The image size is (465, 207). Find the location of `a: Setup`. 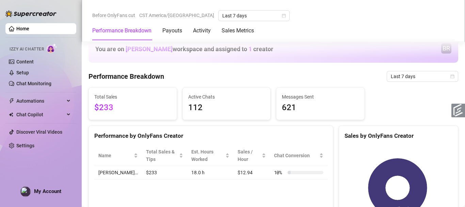

a: Setup is located at coordinates (22, 73).